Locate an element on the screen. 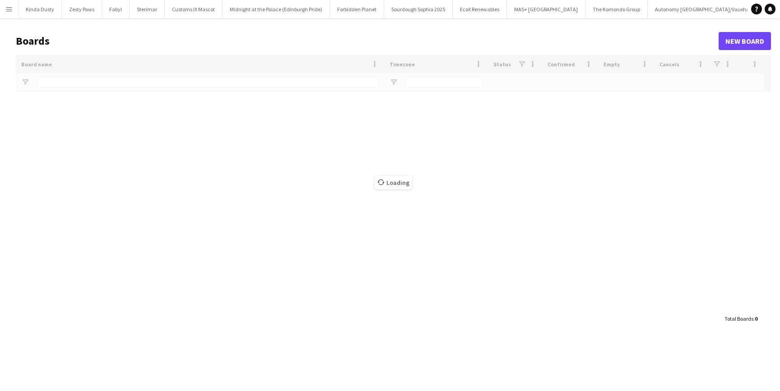  a: New Board is located at coordinates (745, 41).